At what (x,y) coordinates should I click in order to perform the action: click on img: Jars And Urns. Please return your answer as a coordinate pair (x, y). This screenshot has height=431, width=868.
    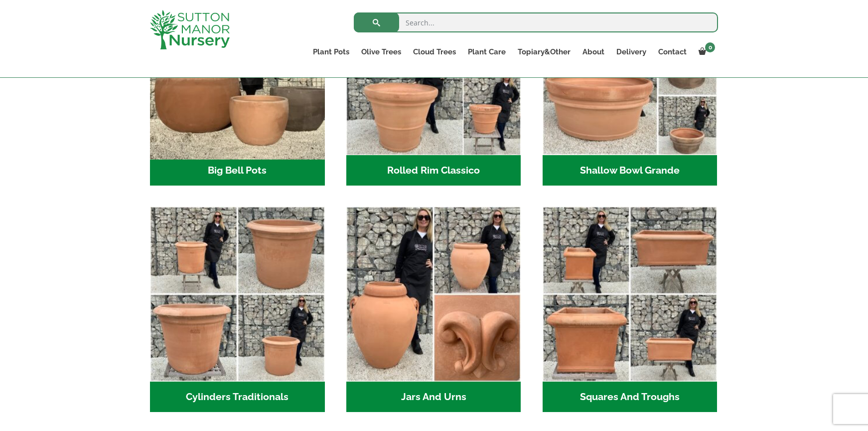
    Looking at the image, I should click on (434, 293).